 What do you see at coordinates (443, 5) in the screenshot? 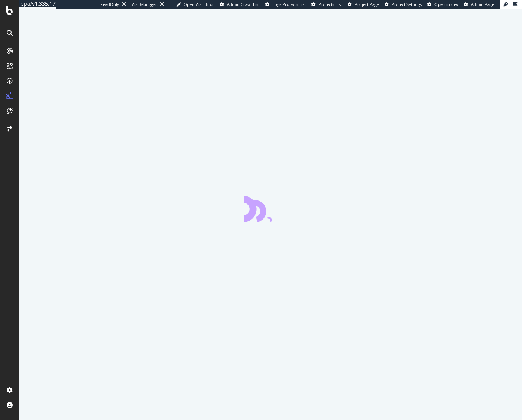
I see `a: Open in dev` at bounding box center [443, 5].